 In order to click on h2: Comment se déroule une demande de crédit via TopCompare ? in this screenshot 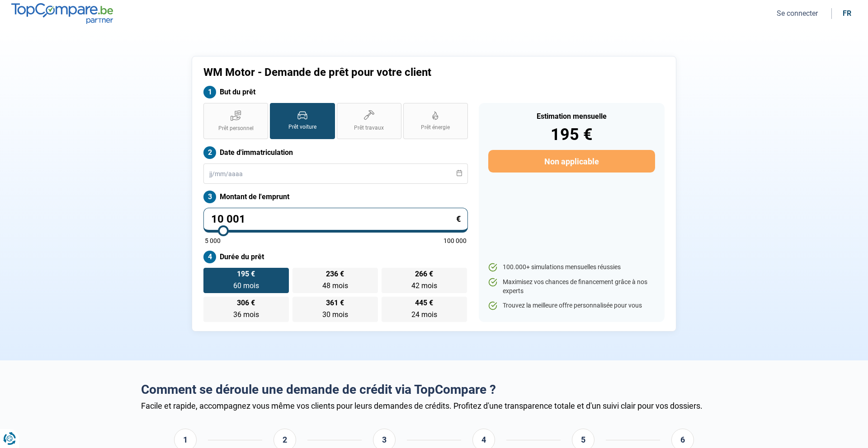, I will do `click(434, 390)`.